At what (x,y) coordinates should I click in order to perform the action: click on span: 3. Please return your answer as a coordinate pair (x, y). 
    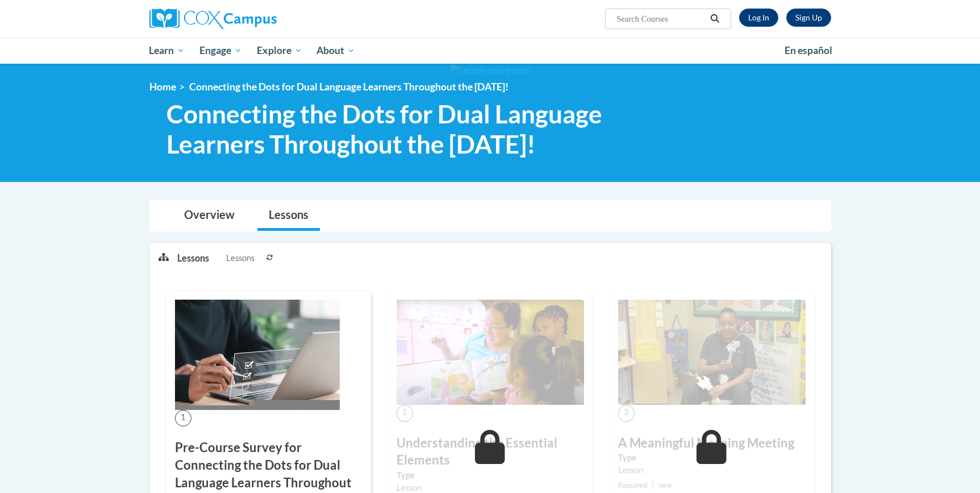
    Looking at the image, I should click on (626, 413).